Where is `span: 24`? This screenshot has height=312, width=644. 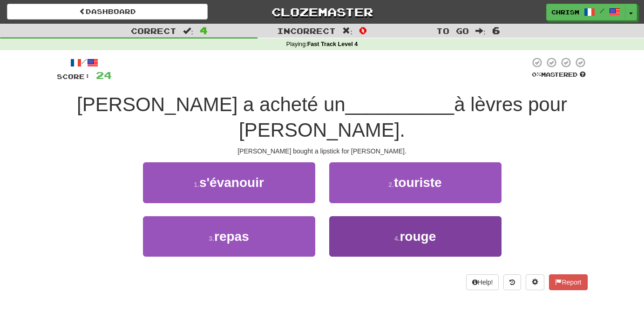 span: 24 is located at coordinates (104, 75).